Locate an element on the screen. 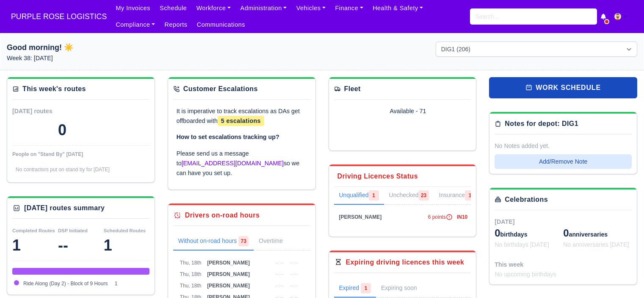 The height and width of the screenshot is (298, 644). p: Please send us a message to so we can have you set up. is located at coordinates (242, 163).